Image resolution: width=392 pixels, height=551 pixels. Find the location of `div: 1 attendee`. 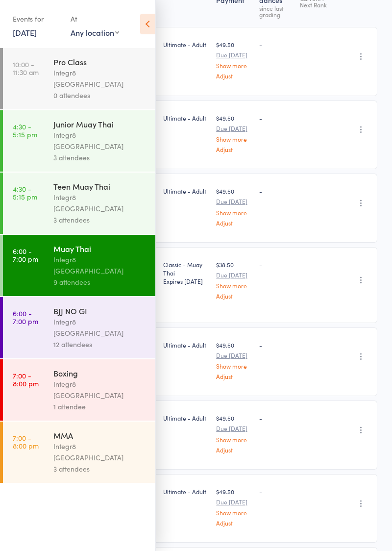

div: 1 attendee is located at coordinates (100, 407).